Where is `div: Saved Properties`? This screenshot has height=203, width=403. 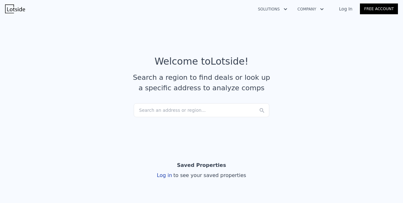
div: Saved Properties is located at coordinates (202, 165).